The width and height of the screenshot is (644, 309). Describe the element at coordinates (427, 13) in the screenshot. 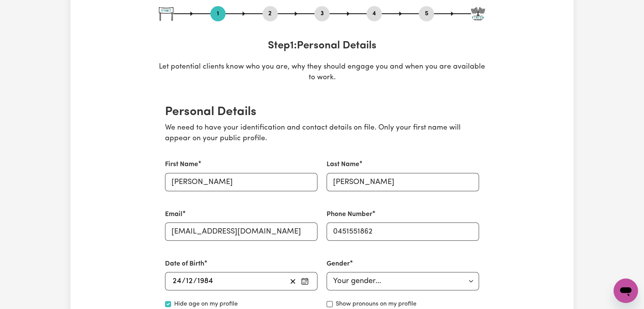

I see `button: Go to step 5` at that location.